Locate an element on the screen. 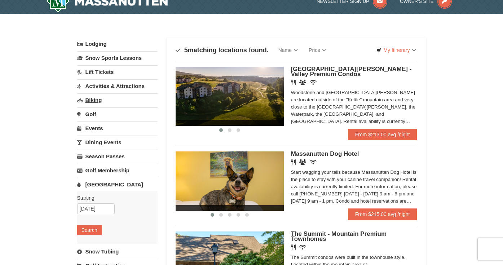 Image resolution: width=503 pixels, height=265 pixels. a: Snow Sports Lessons is located at coordinates (117, 58).